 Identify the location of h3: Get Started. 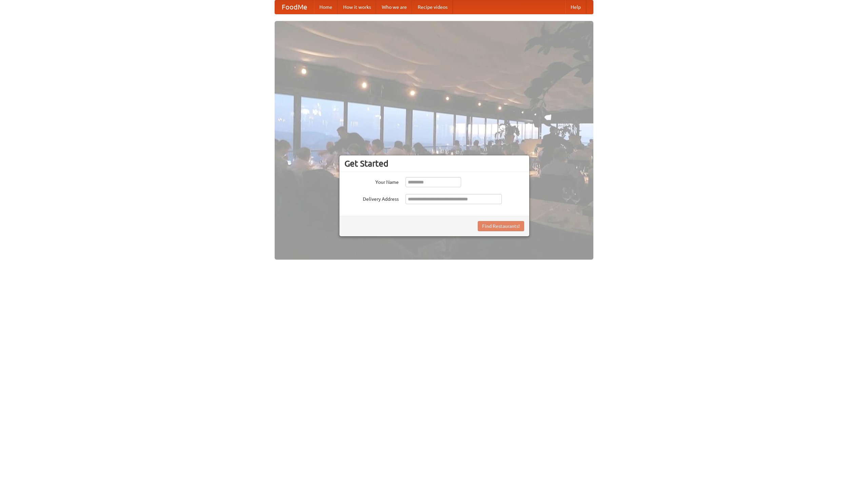
(434, 164).